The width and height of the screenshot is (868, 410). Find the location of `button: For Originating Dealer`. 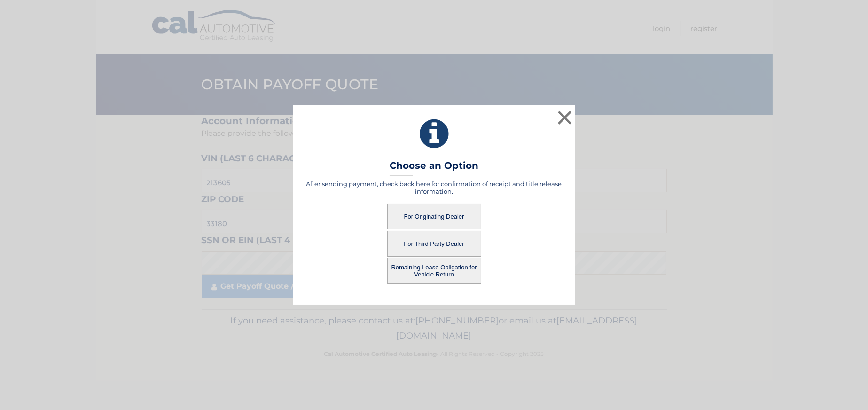

button: For Originating Dealer is located at coordinates (434, 216).